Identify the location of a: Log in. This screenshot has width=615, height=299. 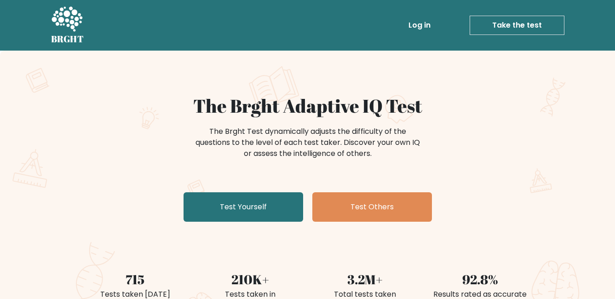
(419, 25).